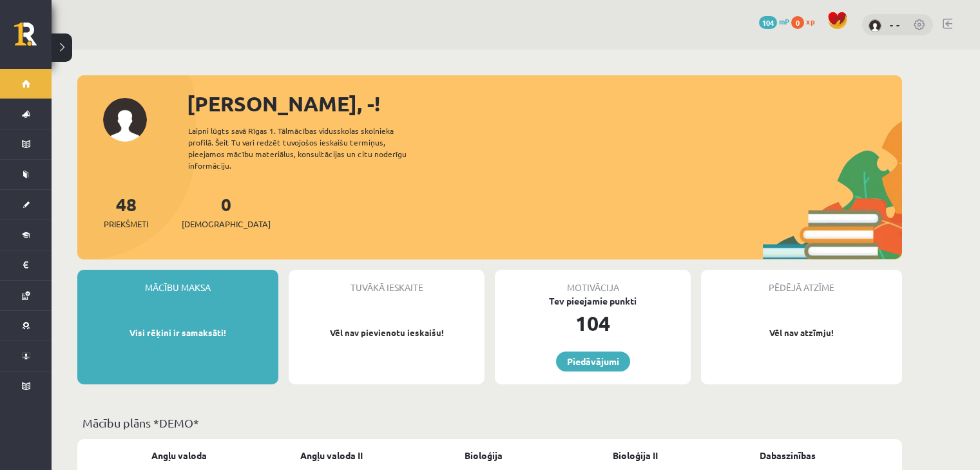  I want to click on span: xp, so click(810, 21).